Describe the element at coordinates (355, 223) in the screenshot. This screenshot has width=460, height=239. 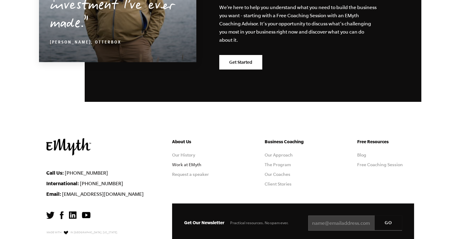
I see `input: name@emailaddress.com` at that location.